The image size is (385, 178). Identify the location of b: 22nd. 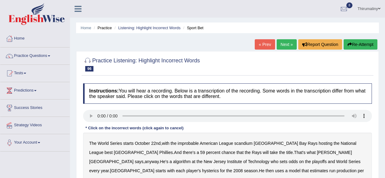
(156, 143).